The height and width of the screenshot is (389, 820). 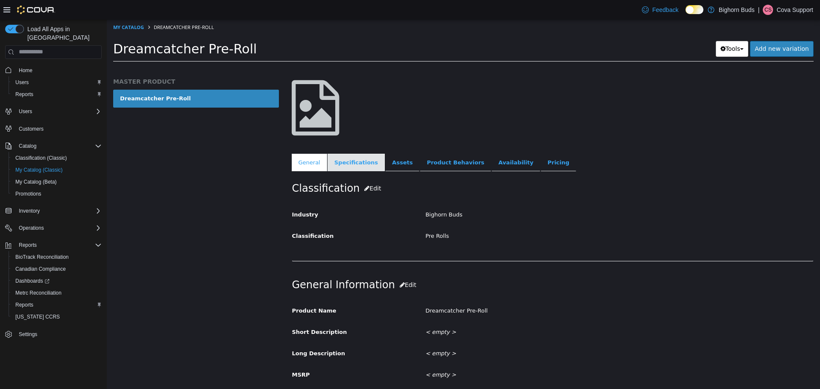 I want to click on span: Dark Mode, so click(x=685, y=14).